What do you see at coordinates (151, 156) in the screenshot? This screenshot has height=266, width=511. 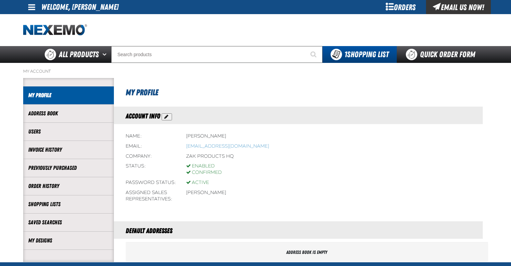 I see `div: Company` at bounding box center [151, 156].